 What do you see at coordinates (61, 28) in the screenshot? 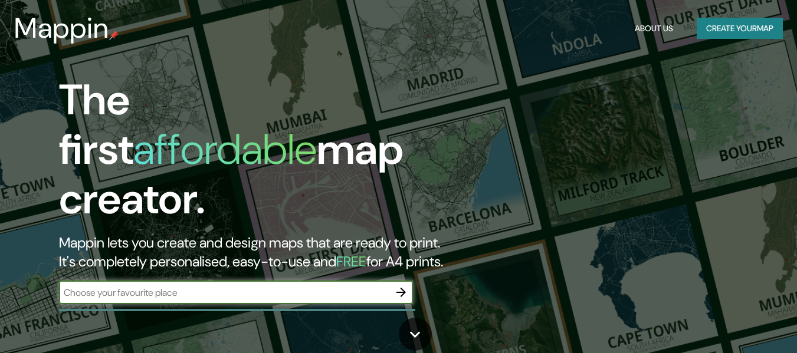
I see `h3: Mappin` at bounding box center [61, 28].